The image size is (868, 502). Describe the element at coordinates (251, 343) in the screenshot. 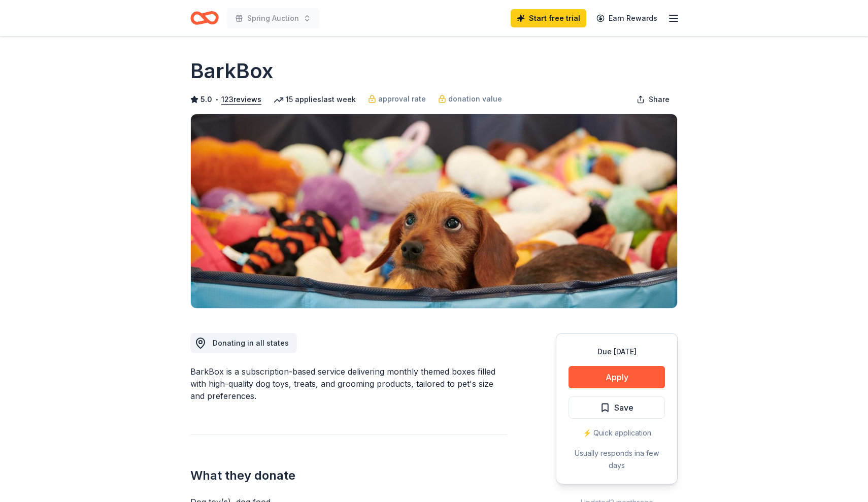

I see `span: Donating in all states` at that location.